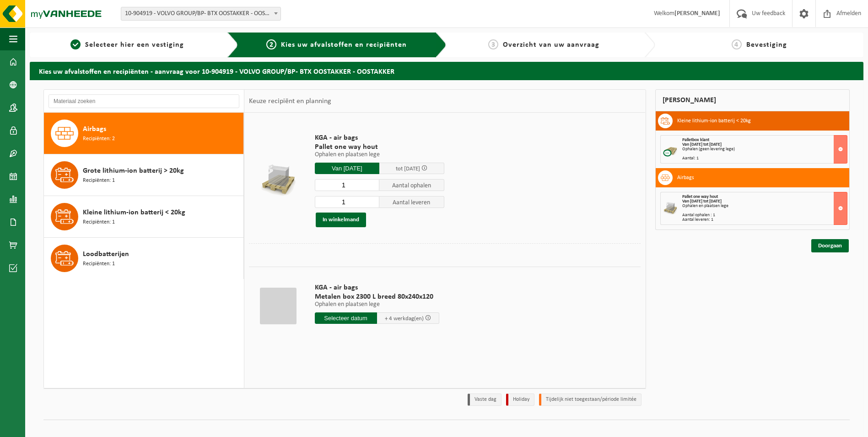 This screenshot has height=437, width=868. Describe the element at coordinates (494, 44) in the screenshot. I see `span: 3` at that location.